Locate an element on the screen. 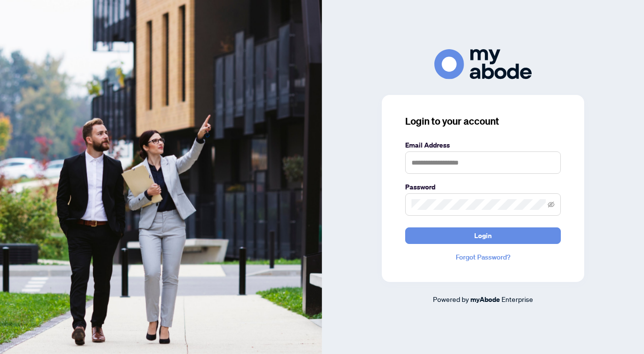 The width and height of the screenshot is (644, 354). span: Enterprise is located at coordinates (517, 299).